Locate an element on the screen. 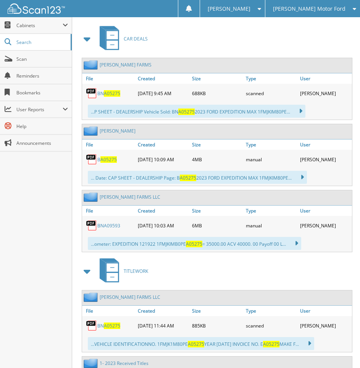 This screenshot has height=368, width=360. span: TITLEWORK is located at coordinates (136, 271).